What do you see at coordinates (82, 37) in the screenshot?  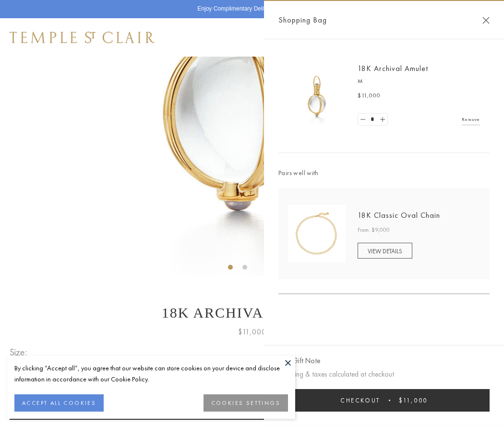 I see `img: Temple St. Clair` at bounding box center [82, 37].